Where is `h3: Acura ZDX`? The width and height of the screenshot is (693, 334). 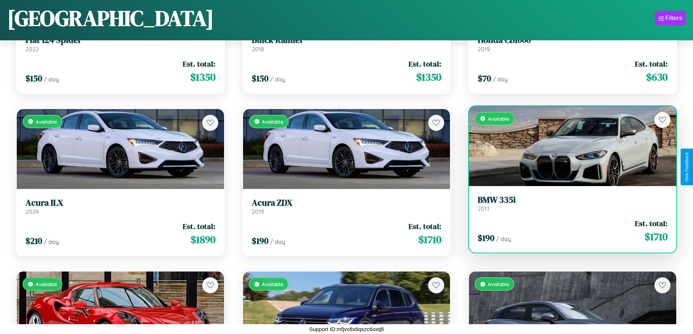 h3: Acura ZDX is located at coordinates (347, 203).